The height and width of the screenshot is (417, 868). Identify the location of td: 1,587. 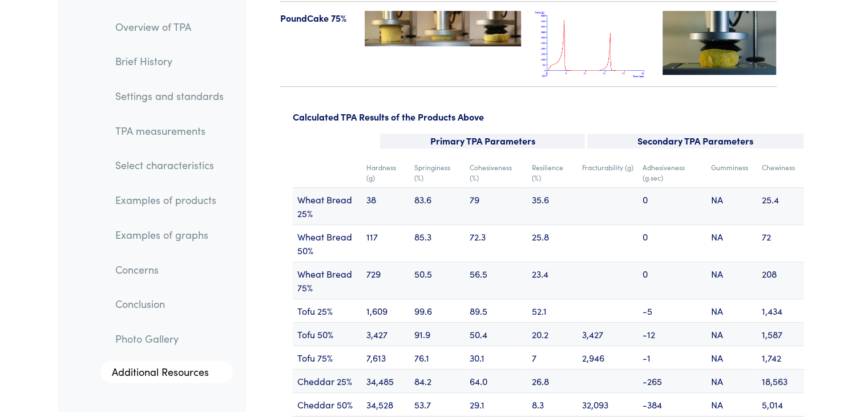
(781, 334).